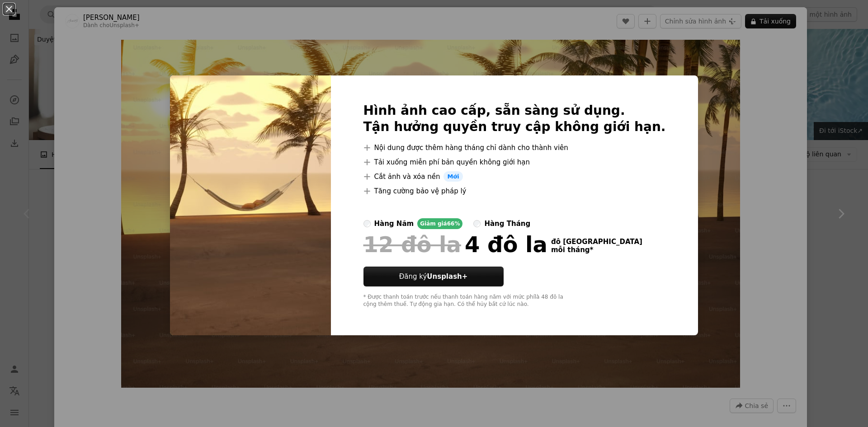  Describe the element at coordinates (494, 110) in the screenshot. I see `font: Hình ảnh cao cấp, sẵn sàng sử dụng.` at that location.